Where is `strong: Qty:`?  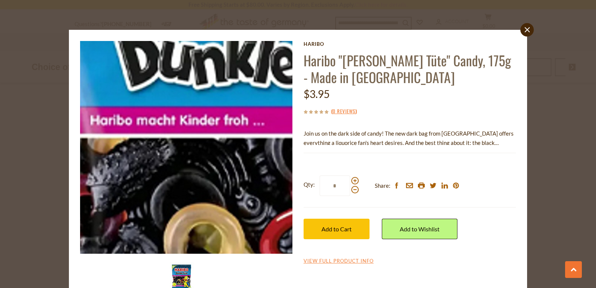 strong: Qty: is located at coordinates (309, 184).